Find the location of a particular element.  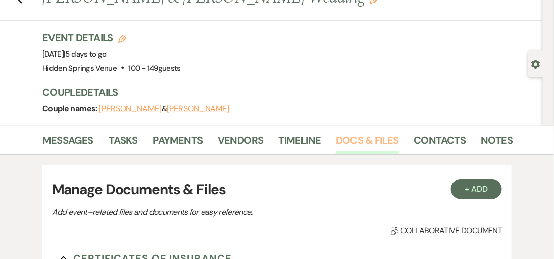

h3: Manage Documents & Files is located at coordinates (277, 190).